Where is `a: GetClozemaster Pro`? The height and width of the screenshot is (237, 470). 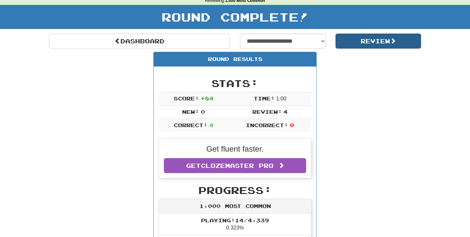
a: GetClozemaster Pro is located at coordinates (235, 166).